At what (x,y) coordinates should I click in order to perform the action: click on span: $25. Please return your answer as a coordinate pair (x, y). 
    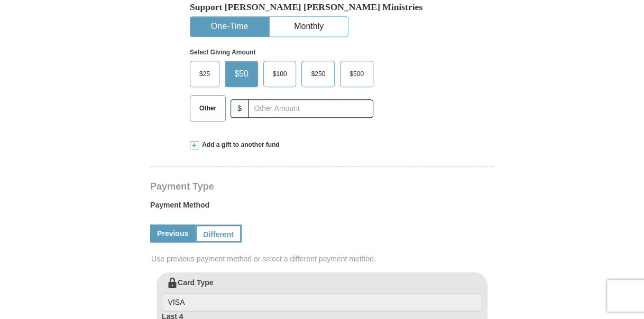
    Looking at the image, I should click on (205, 74).